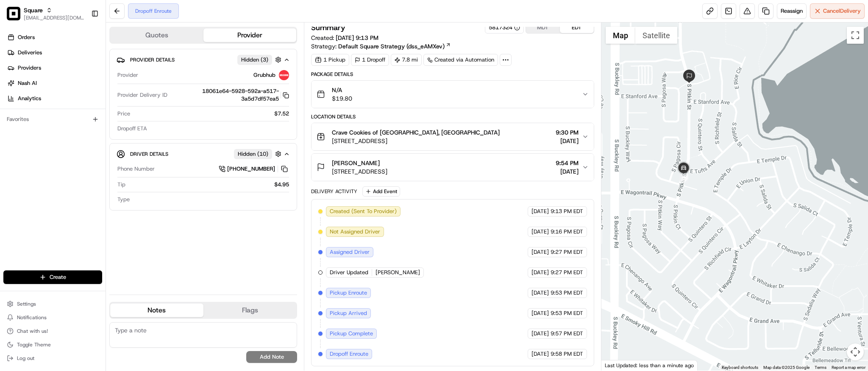 Image resolution: width=868 pixels, height=371 pixels. Describe the element at coordinates (342, 98) in the screenshot. I see `span: $19.80` at that location.